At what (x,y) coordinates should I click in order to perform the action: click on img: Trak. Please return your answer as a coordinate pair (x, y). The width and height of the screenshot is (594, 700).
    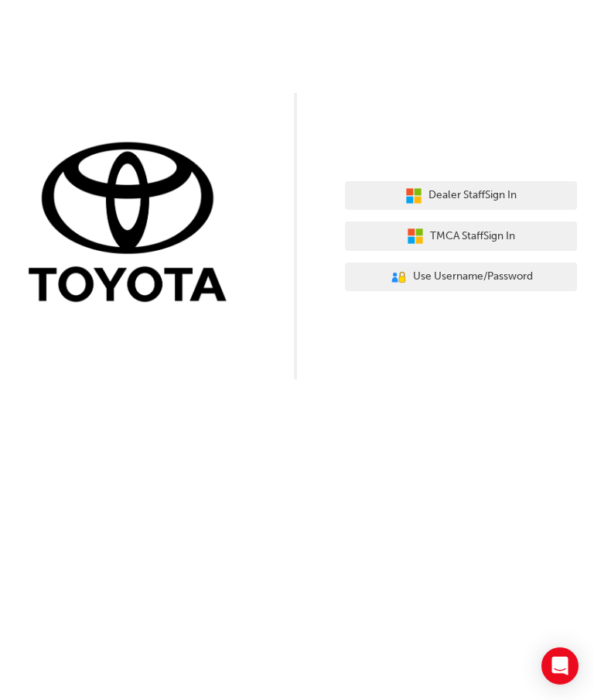
    Looking at the image, I should click on (133, 224).